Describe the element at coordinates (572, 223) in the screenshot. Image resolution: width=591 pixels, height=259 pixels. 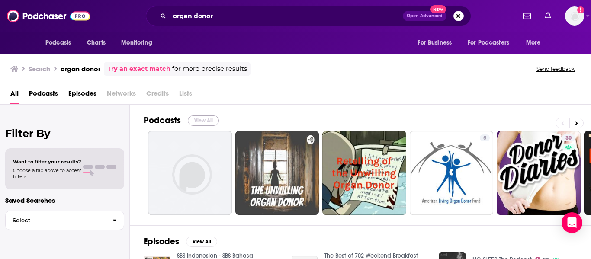
I see `div: Open Intercom Messenger` at that location.